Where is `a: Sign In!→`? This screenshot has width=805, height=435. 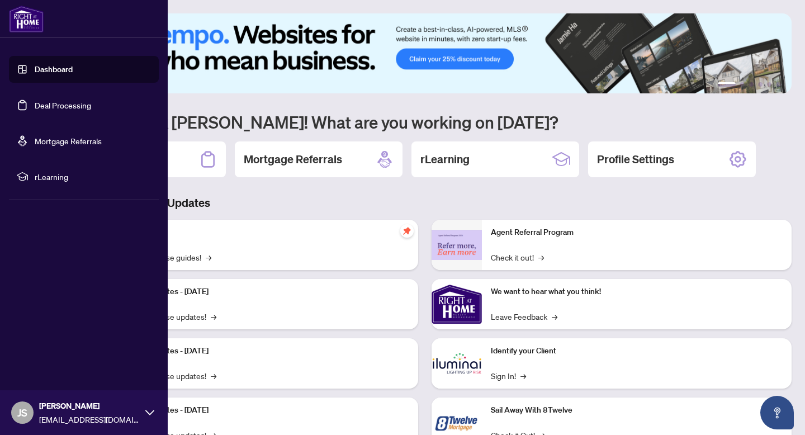
a: Sign In!→ is located at coordinates (508, 376).